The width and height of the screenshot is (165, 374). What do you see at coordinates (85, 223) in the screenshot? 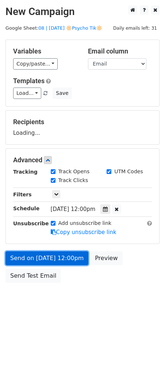
I see `label: Add unsubscribe link` at bounding box center [85, 223].